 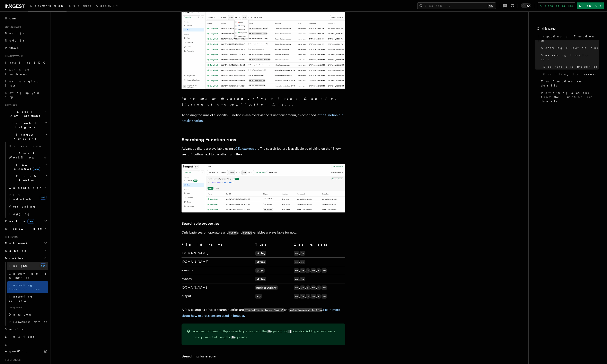 What do you see at coordinates (569, 48) in the screenshot?
I see `a: Accessing Function runs` at bounding box center [569, 48].